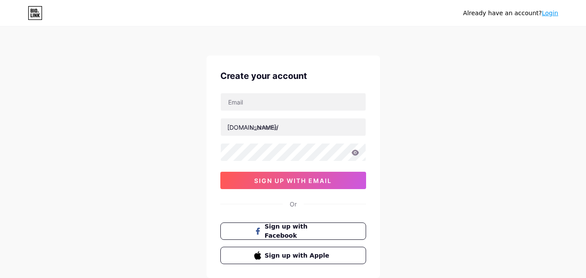  I want to click on span: Sign up with Apple, so click(298, 255).